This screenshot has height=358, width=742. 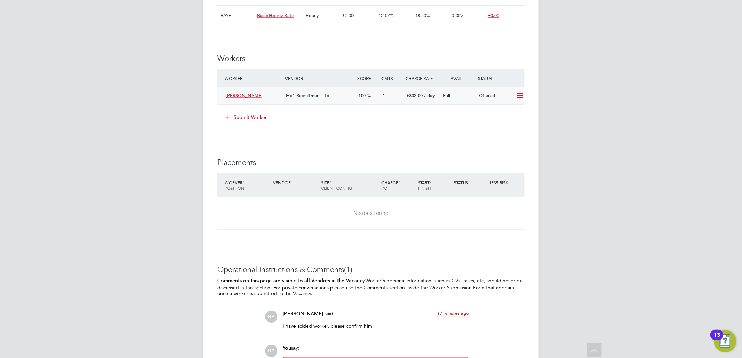 What do you see at coordinates (384, 95) in the screenshot?
I see `span: 1` at bounding box center [384, 95].